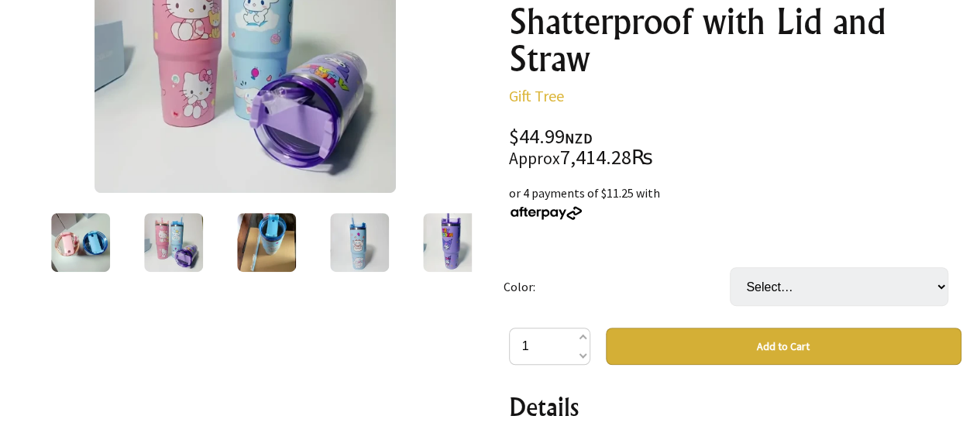 The height and width of the screenshot is (433, 980). What do you see at coordinates (537, 95) in the screenshot?
I see `a: Gift Tree` at bounding box center [537, 95].